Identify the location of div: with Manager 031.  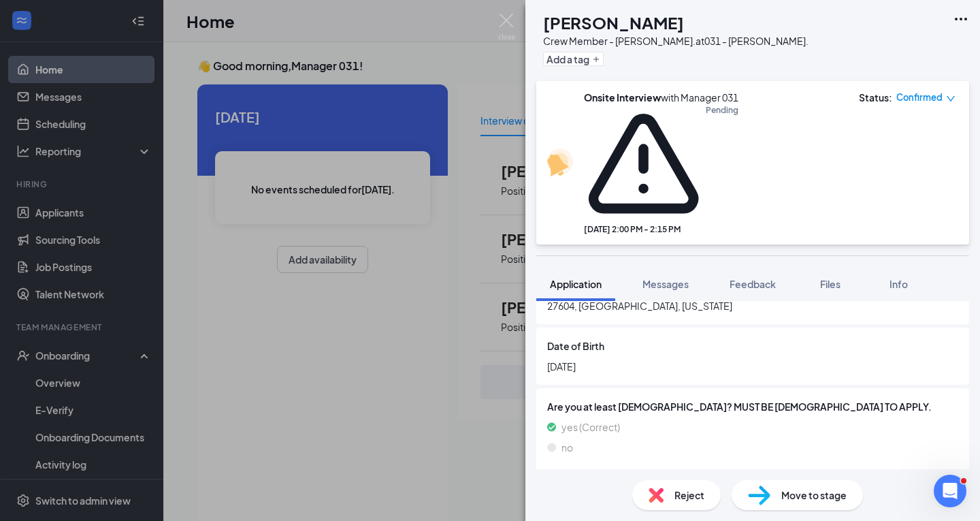
(661, 97).